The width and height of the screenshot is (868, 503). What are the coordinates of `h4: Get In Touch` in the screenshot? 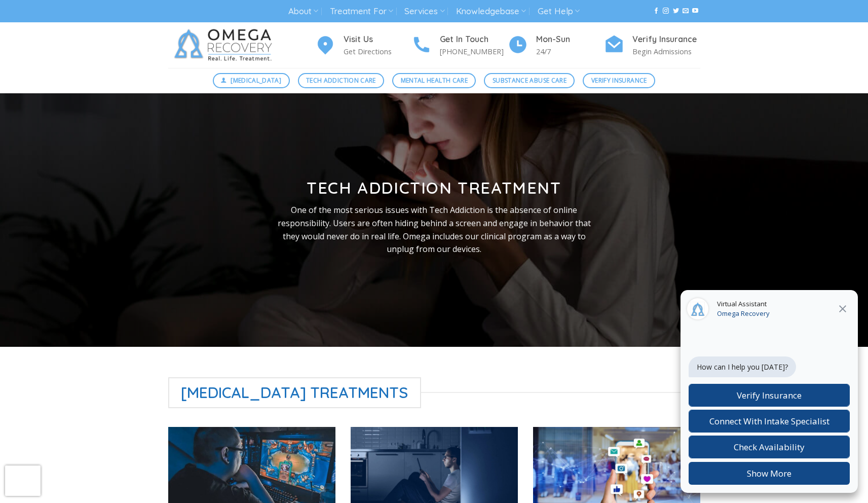 It's located at (474, 40).